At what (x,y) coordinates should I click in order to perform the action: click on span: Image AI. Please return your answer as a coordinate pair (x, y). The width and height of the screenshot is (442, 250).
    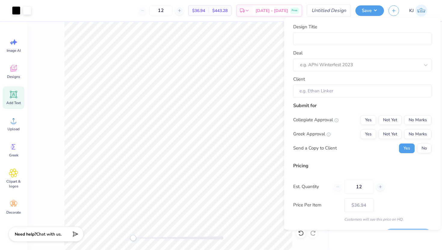
    Looking at the image, I should click on (14, 51).